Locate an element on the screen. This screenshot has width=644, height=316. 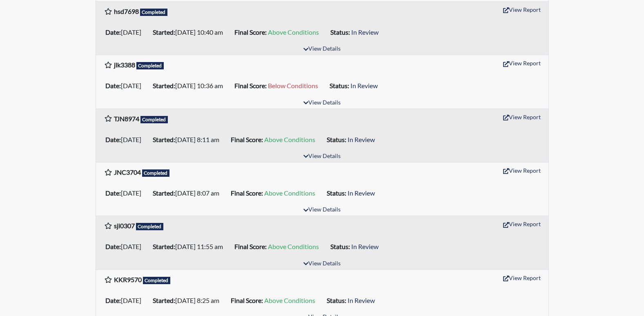
b: KKR9570 is located at coordinates (128, 279).